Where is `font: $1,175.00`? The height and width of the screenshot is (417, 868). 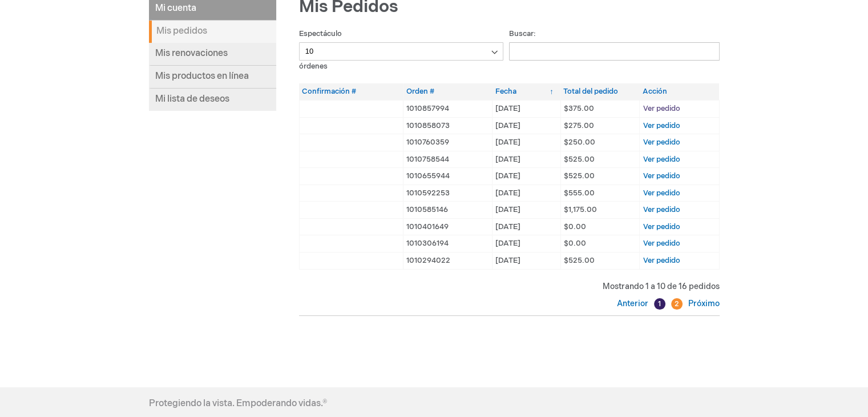 font: $1,175.00 is located at coordinates (580, 210).